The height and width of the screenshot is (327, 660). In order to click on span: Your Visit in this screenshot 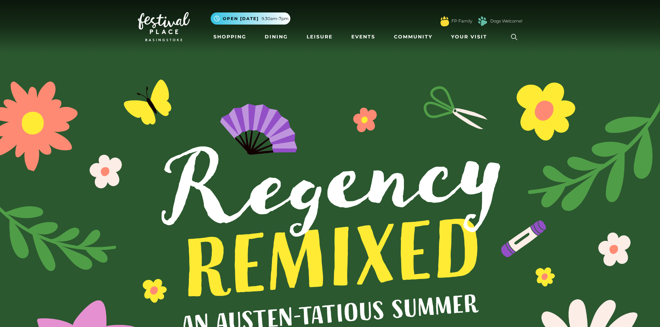, I will do `click(469, 37)`.